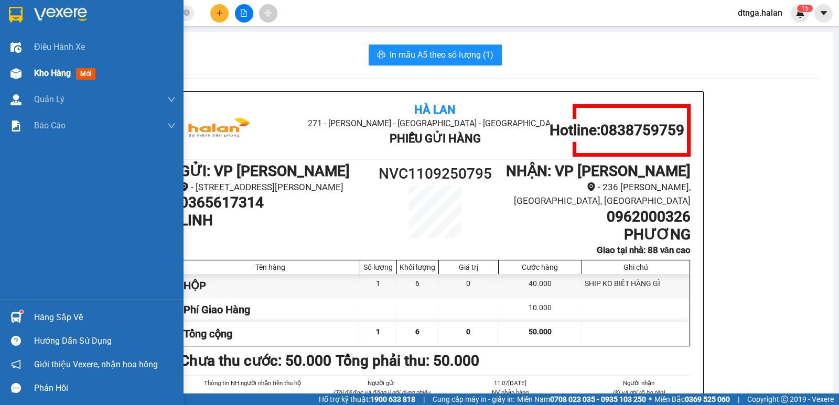  I want to click on span: mới, so click(85, 74).